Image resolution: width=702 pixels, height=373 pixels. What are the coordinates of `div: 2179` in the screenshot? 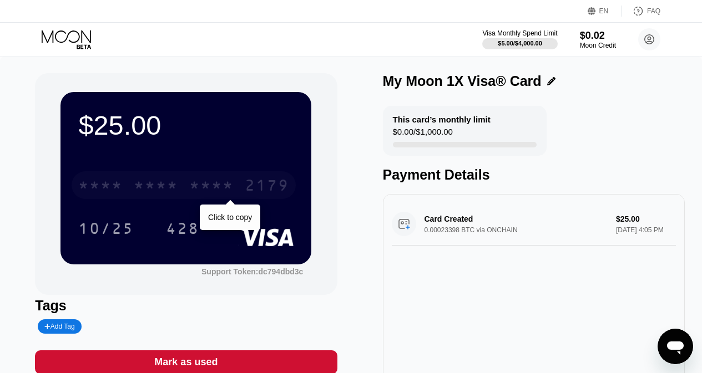 It's located at (267, 187).